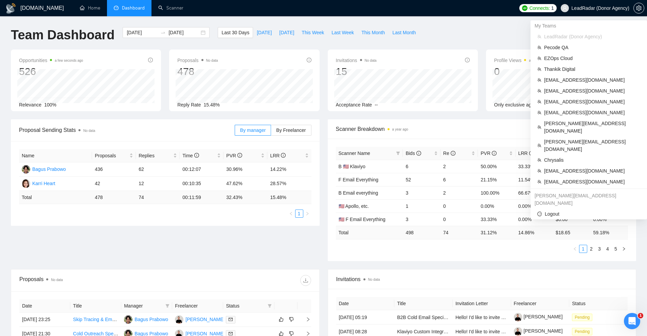 Image resolution: width=647 pixels, height=336 pixels. I want to click on div: Proposals, so click(92, 281).